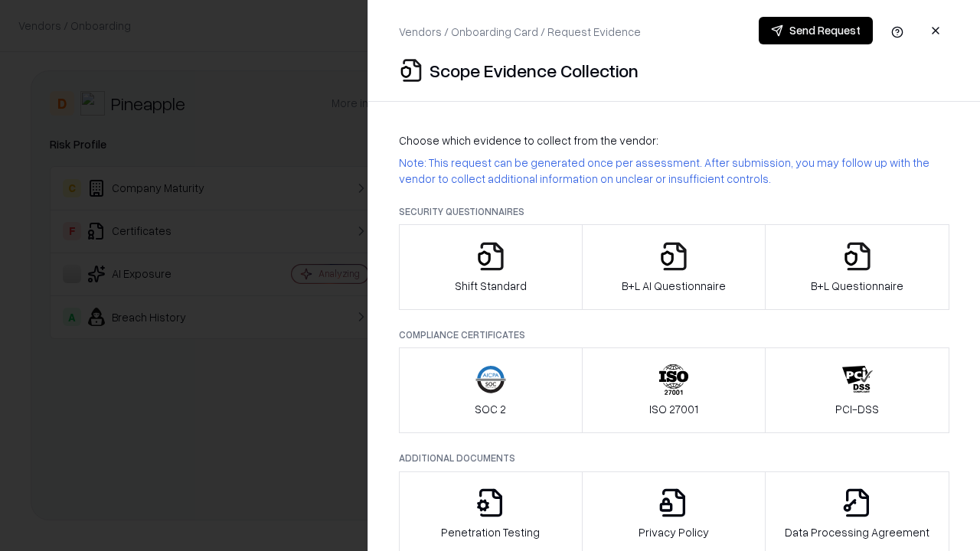 The width and height of the screenshot is (980, 551). What do you see at coordinates (490, 532) in the screenshot?
I see `p: Penetration Testing` at bounding box center [490, 532].